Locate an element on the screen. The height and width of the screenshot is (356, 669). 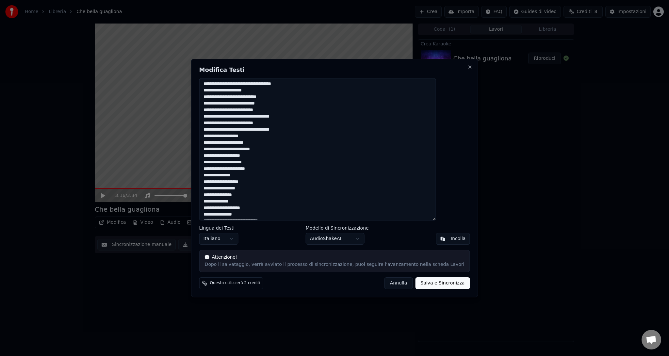
label: Lingua dei Testi is located at coordinates (219, 228).